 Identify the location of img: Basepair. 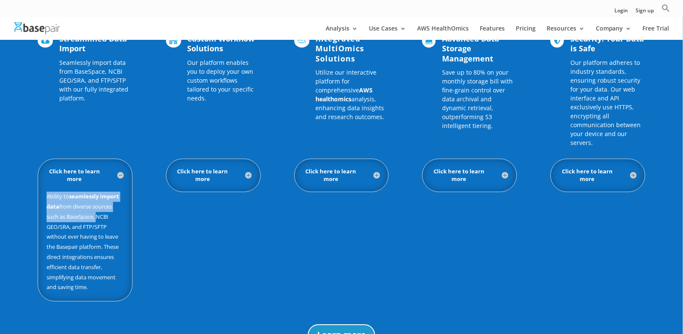
(37, 28).